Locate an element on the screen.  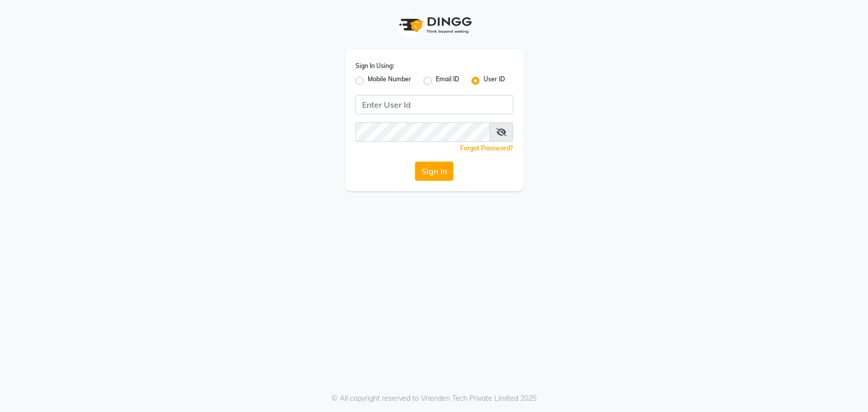
label: Mobile Number is located at coordinates (390, 81).